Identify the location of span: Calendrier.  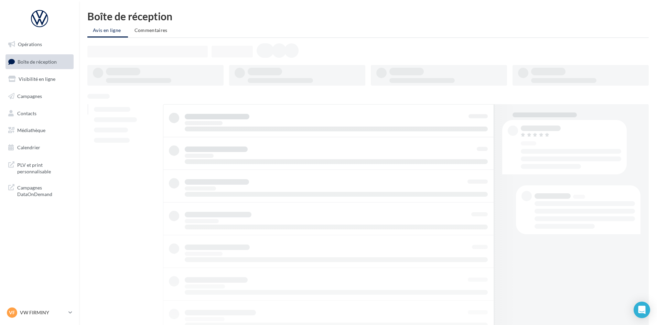
(29, 147).